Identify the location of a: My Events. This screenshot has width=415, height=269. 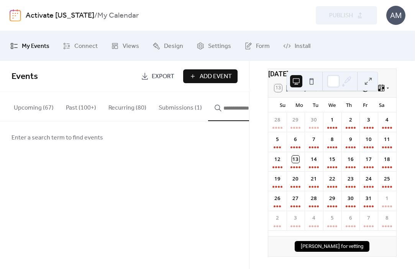
(30, 46).